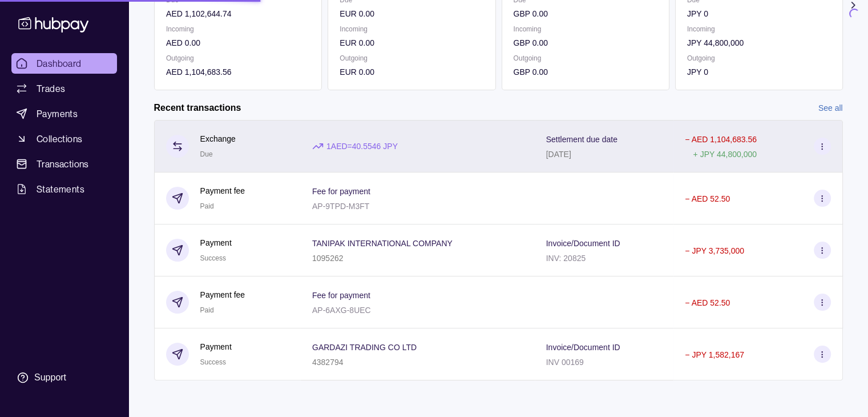  Describe the element at coordinates (51, 89) in the screenshot. I see `span: Trades` at that location.